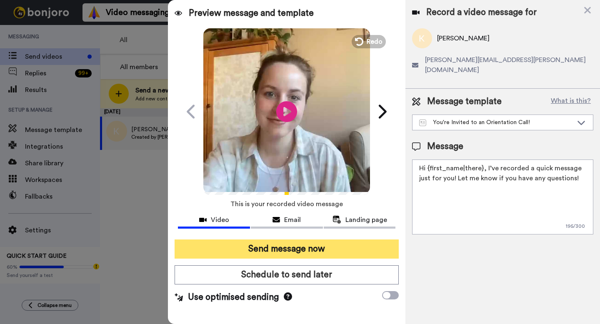 This screenshot has height=324, width=600. I want to click on span: Message, so click(445, 147).